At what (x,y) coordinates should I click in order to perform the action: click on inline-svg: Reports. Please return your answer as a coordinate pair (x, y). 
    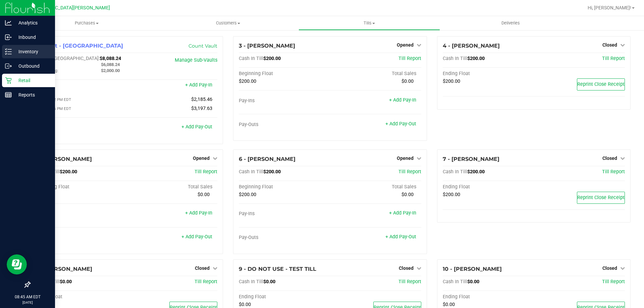
    Looking at the image, I should click on (8, 95).